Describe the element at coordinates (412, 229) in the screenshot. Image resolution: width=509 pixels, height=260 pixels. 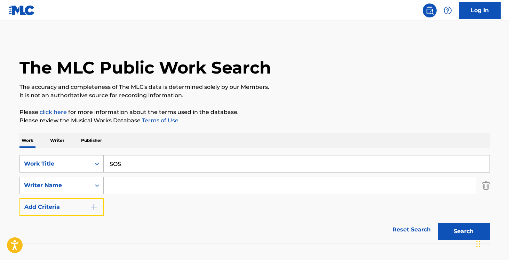
I see `a: Reset Search` at that location.